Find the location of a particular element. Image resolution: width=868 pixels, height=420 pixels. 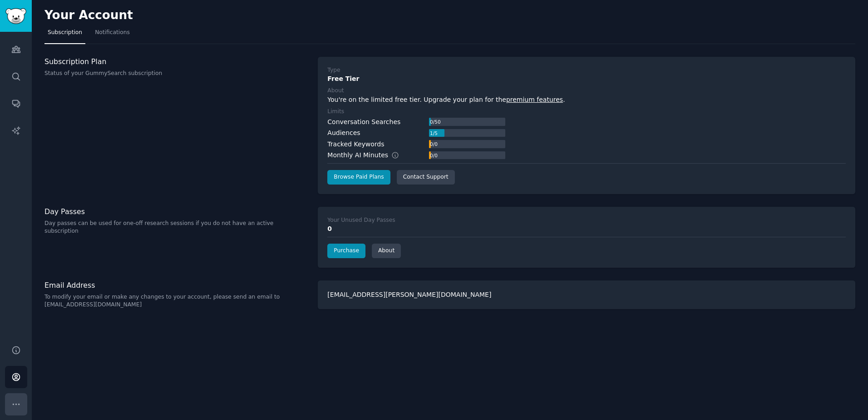

h3: Email Address is located at coordinates (176, 285).